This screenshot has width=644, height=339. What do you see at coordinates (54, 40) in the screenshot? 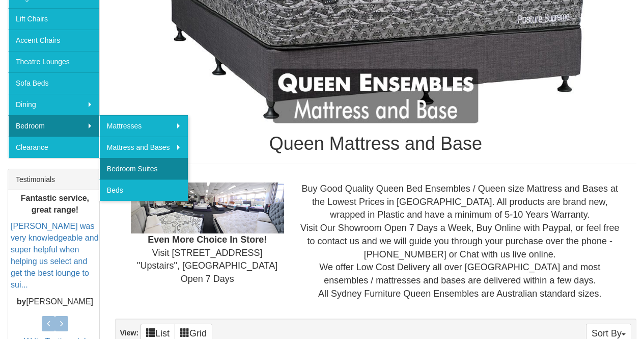
I see `a: Accent Chairs` at bounding box center [54, 40].